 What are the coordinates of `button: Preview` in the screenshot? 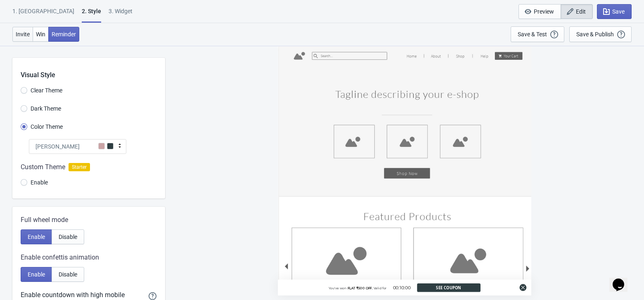 It's located at (539, 12).